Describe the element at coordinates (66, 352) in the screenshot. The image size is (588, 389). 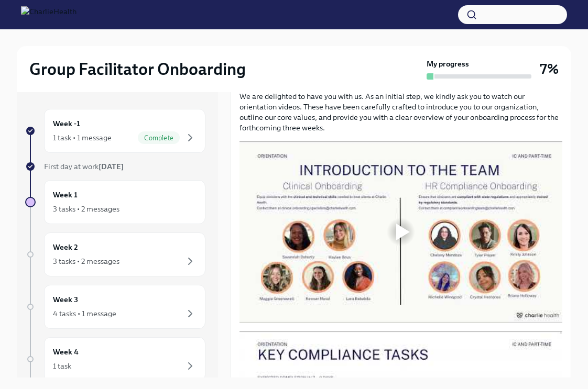
I see `h6: Week 4` at that location.